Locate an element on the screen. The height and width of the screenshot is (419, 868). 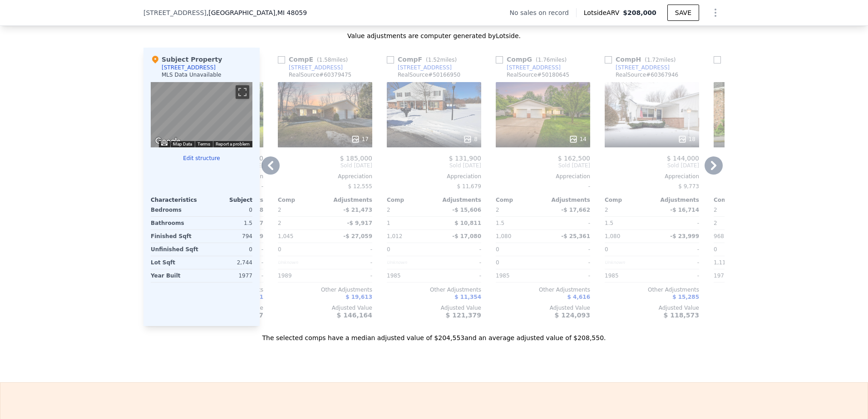
div: RealSource # 60367946 is located at coordinates (647, 75).